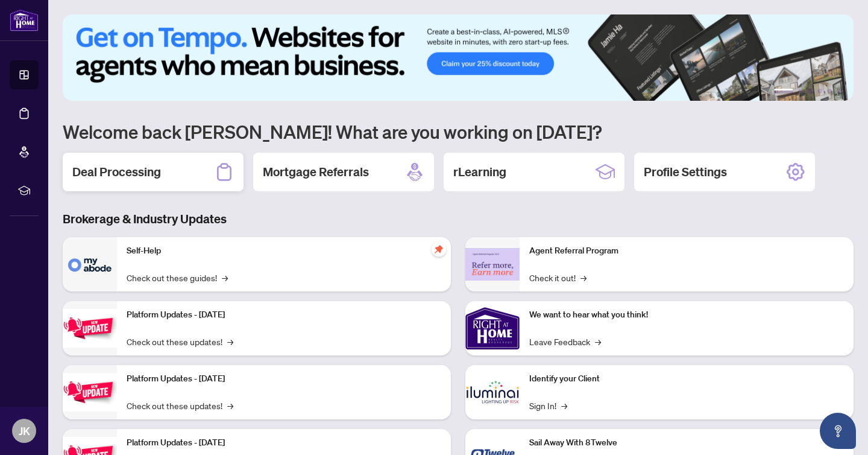  Describe the element at coordinates (493, 329) in the screenshot. I see `img: We want to hear what you think!` at that location.